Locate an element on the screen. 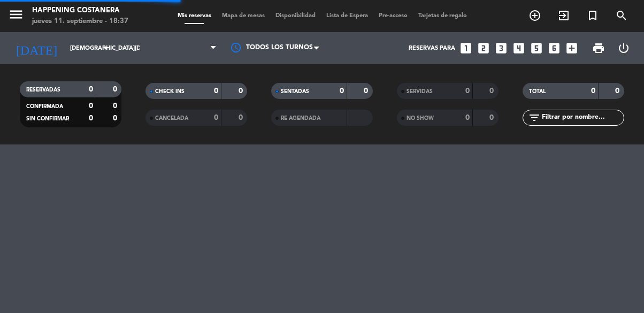 The height and width of the screenshot is (313, 644). span: Disponibilidad is located at coordinates (295, 15).